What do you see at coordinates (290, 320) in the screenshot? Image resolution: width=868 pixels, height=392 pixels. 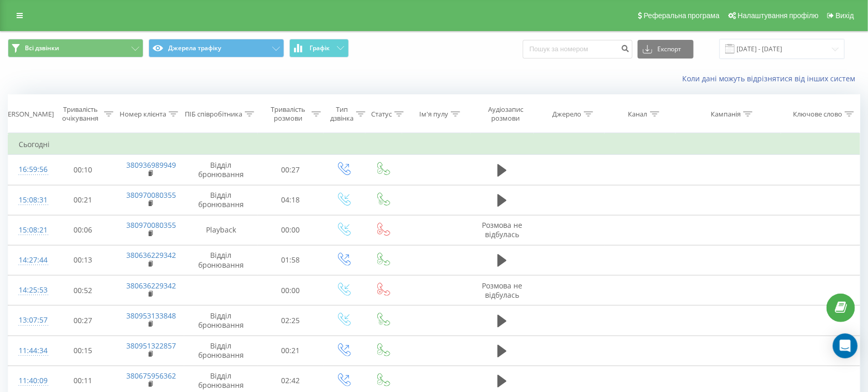 I see `td: 02:25` at bounding box center [290, 320].